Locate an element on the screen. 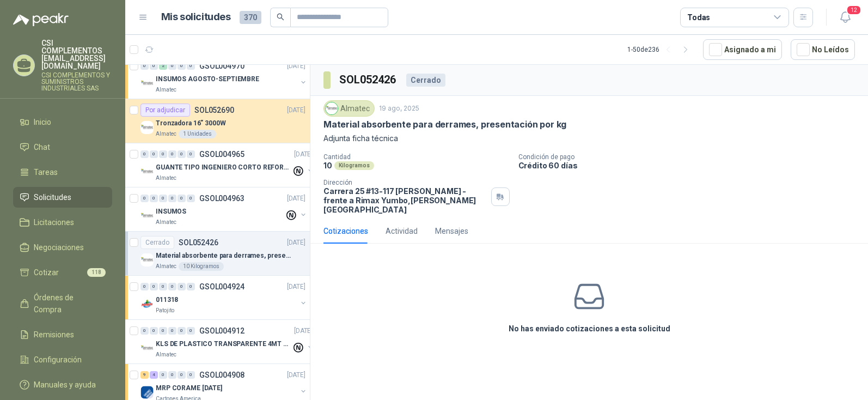 The width and height of the screenshot is (868, 400). p: Material absorbente para derrames, presentación por kg is located at coordinates (223, 256).